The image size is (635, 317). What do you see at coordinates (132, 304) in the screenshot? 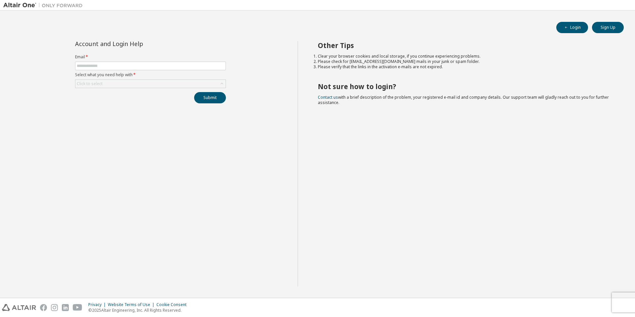
I see `div: Website Terms of Use` at bounding box center [132, 304].